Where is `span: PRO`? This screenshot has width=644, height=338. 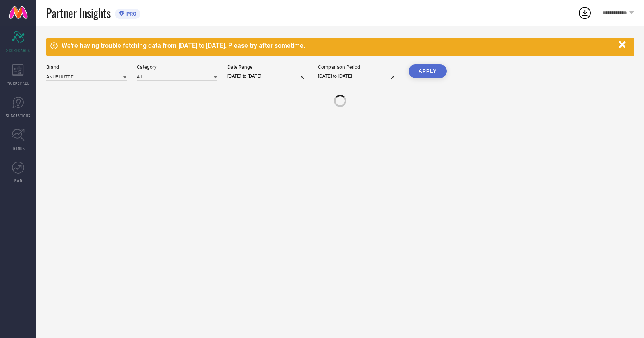 span: PRO is located at coordinates (130, 14).